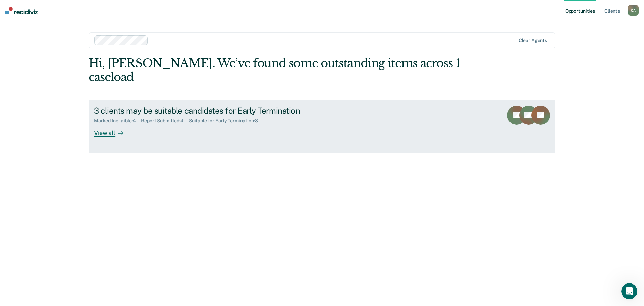  Describe the element at coordinates (633, 10) in the screenshot. I see `button: CA` at that location.